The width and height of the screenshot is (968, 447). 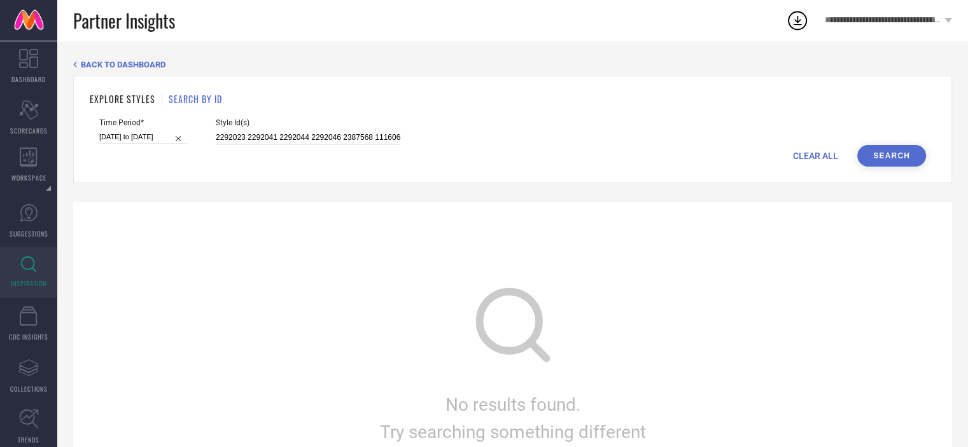 What do you see at coordinates (797, 20) in the screenshot?
I see `div: Open download list` at bounding box center [797, 20].